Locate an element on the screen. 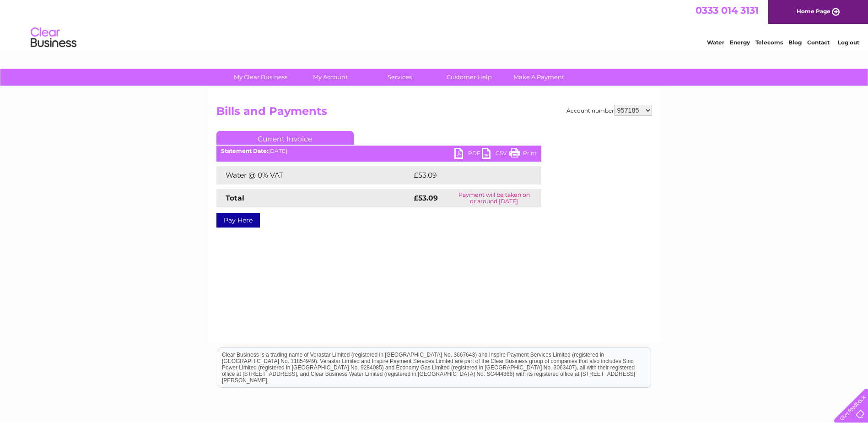  td: £53.09 is located at coordinates (468, 175).